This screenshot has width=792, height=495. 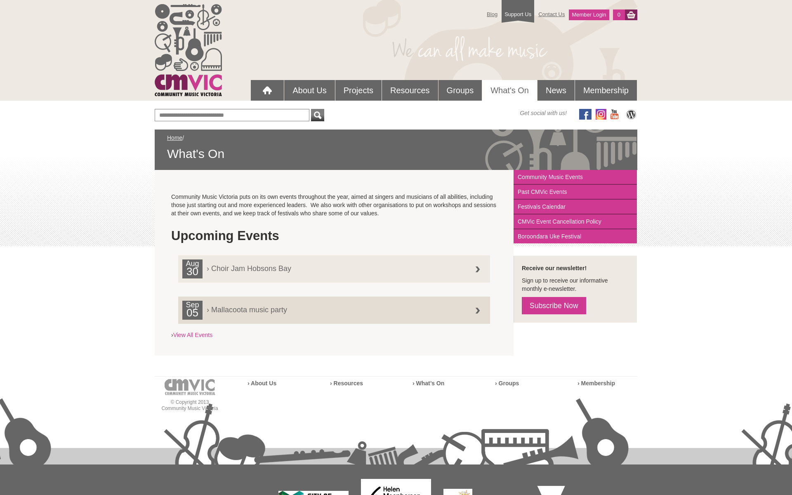 What do you see at coordinates (575, 222) in the screenshot?
I see `a: CMVic Event Cancellation Policy` at bounding box center [575, 222].